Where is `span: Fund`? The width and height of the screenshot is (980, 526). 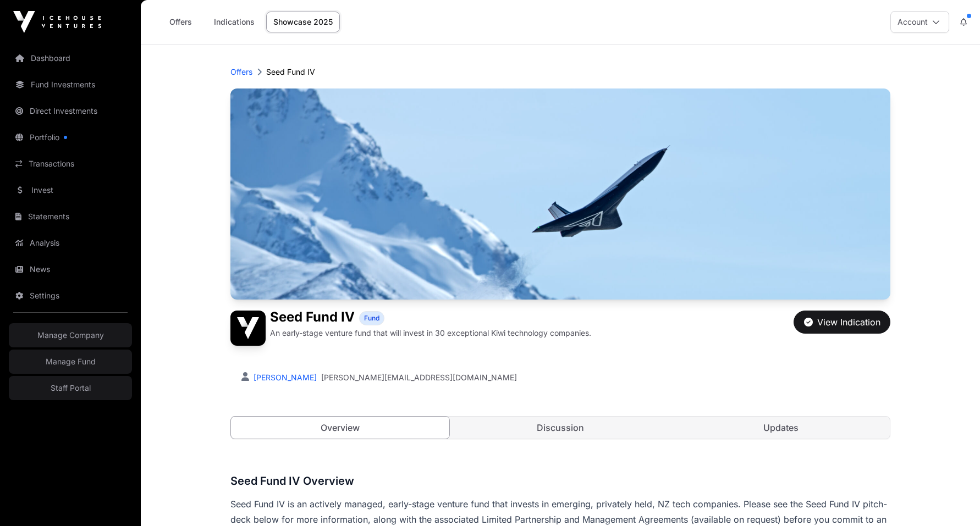 span: Fund is located at coordinates (371, 319).